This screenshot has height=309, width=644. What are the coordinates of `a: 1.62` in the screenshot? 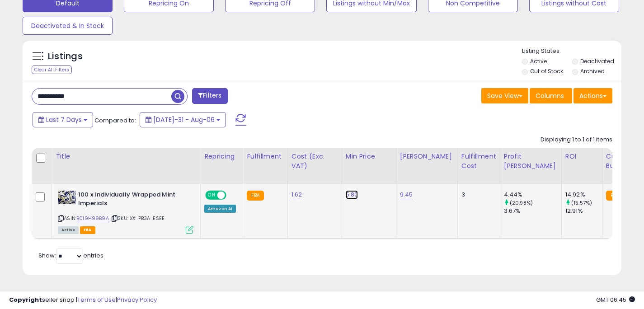 It's located at (297, 194).